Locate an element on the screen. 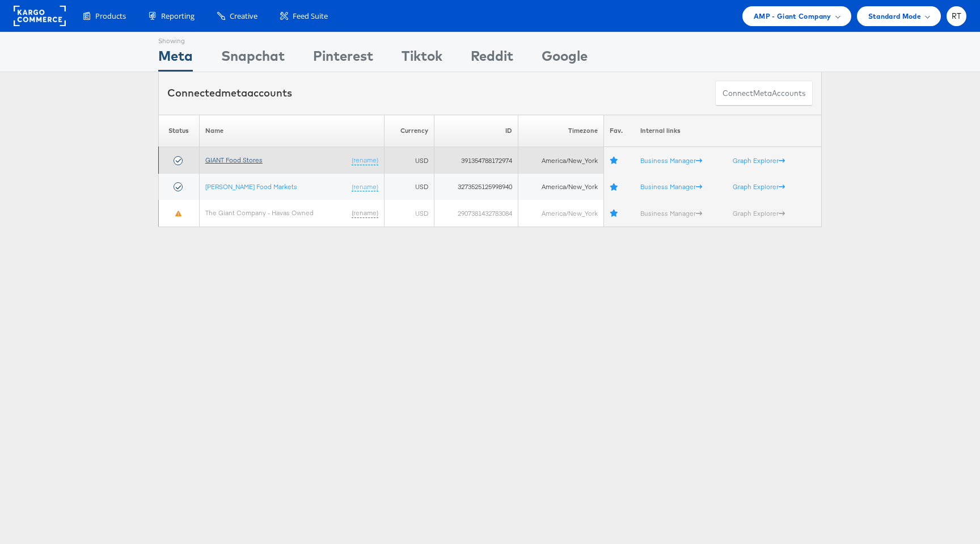 The image size is (980, 544). span: AMP - Giant Company is located at coordinates (793, 16).